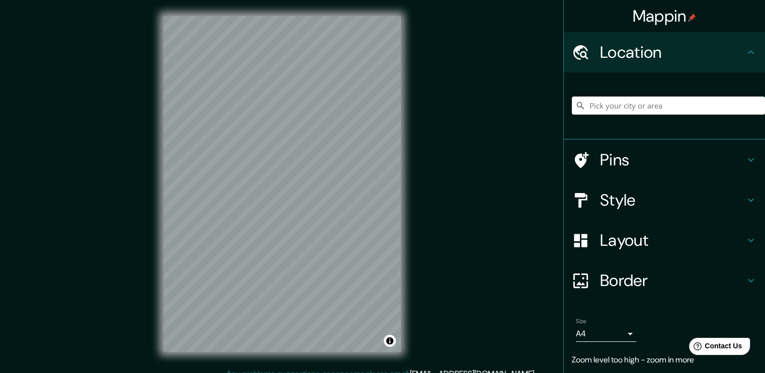 The width and height of the screenshot is (765, 373). Describe the element at coordinates (48, 12) in the screenshot. I see `span: Contact Us` at that location.